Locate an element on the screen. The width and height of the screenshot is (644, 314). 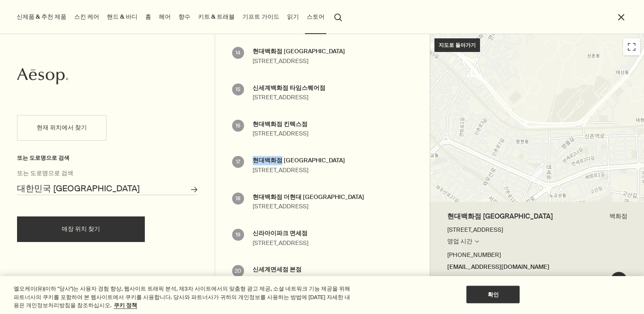
button: 영업 시간 is located at coordinates (463, 242).